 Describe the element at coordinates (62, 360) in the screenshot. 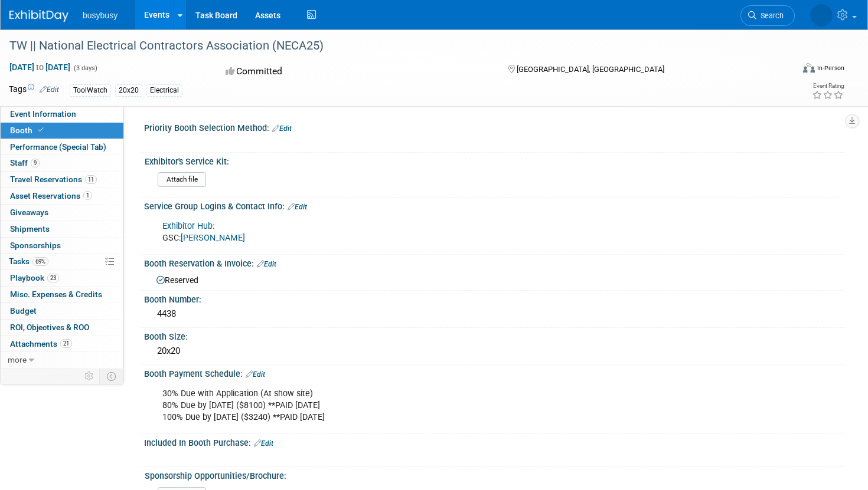

I see `a: more` at that location.